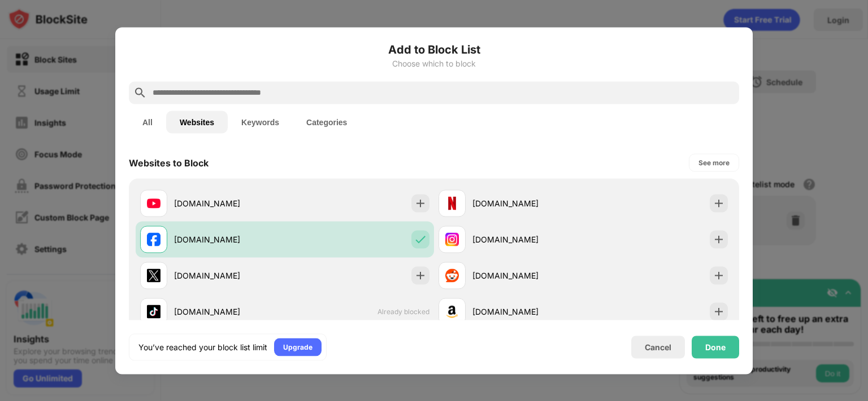 The height and width of the screenshot is (401, 868). What do you see at coordinates (168, 163) in the screenshot?
I see `div: Websites to Block` at bounding box center [168, 163].